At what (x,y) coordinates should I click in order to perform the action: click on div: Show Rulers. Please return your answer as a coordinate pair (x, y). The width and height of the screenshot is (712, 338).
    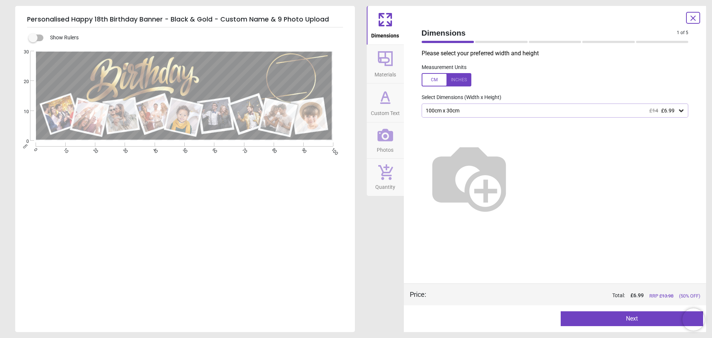
    Looking at the image, I should click on (194, 38).